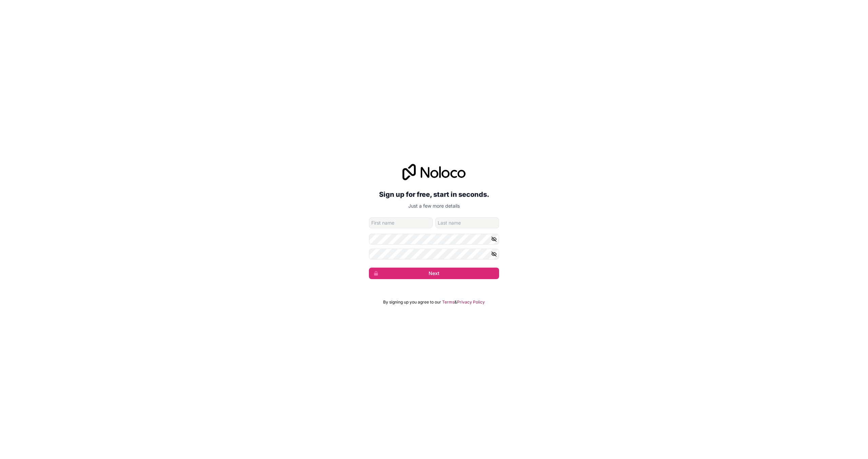  I want to click on input: given-name, so click(401, 223).